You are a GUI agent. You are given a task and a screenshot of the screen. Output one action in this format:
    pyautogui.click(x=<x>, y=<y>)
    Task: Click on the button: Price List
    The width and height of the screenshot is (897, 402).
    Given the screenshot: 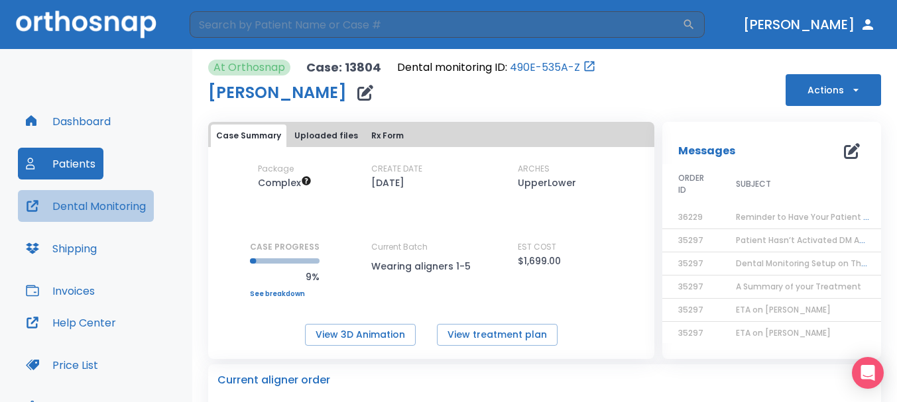 What is the action you would take?
    pyautogui.click(x=62, y=365)
    